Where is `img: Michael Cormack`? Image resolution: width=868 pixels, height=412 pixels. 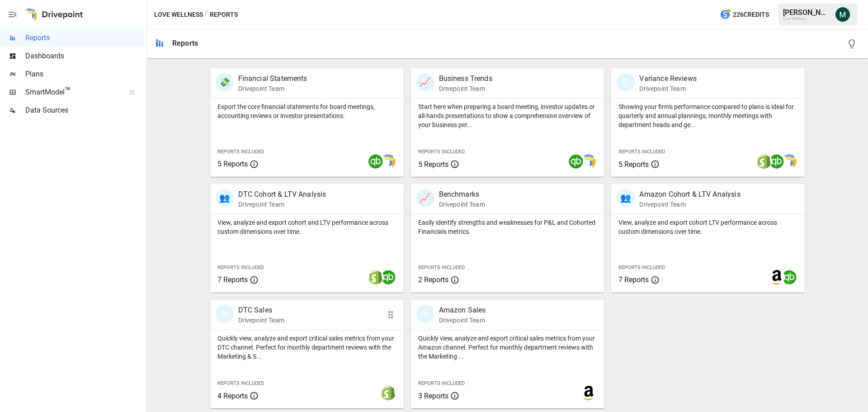 img: Michael Cormack is located at coordinates (843, 15).